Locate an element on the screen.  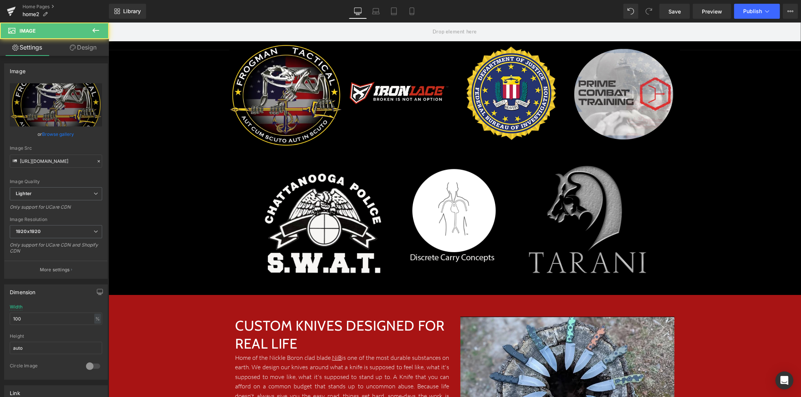
span: Image is located at coordinates (27, 31).